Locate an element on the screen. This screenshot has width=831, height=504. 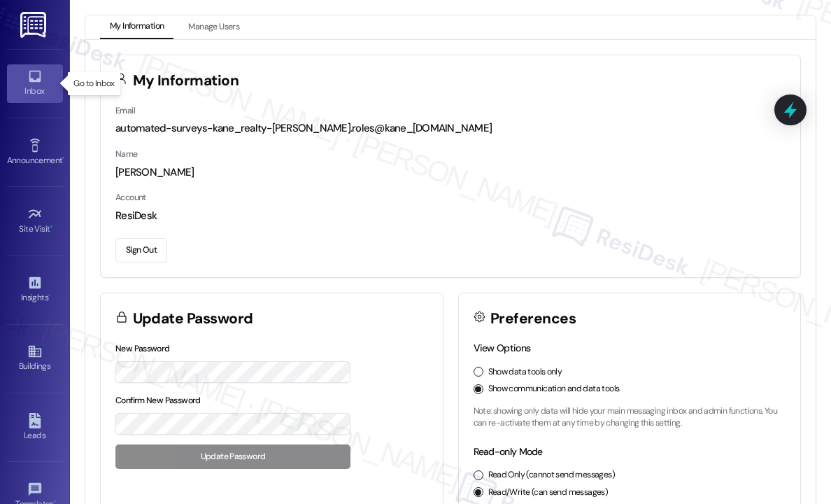
label: Read/Write (can send messages) is located at coordinates (549, 492).